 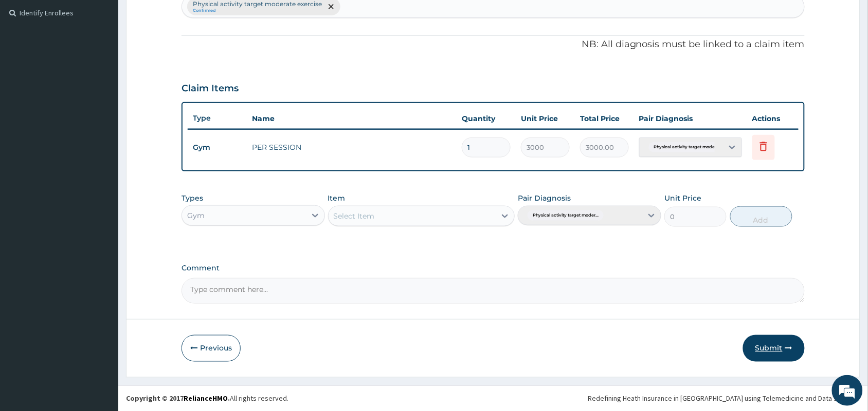 What do you see at coordinates (486, 119) in the screenshot?
I see `th: Quantity` at bounding box center [486, 119].